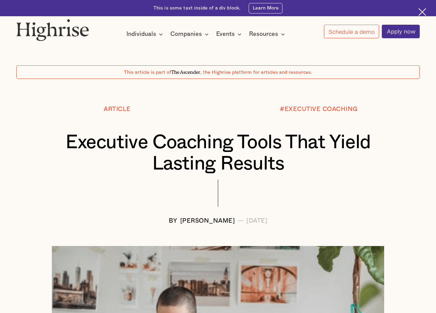 This screenshot has height=313, width=436. I want to click on img: Cross icon, so click(422, 12).